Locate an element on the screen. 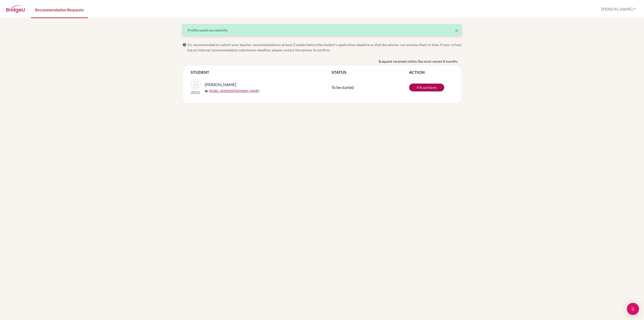 The height and width of the screenshot is (320, 644). a: Recommendation Requests is located at coordinates (59, 9).